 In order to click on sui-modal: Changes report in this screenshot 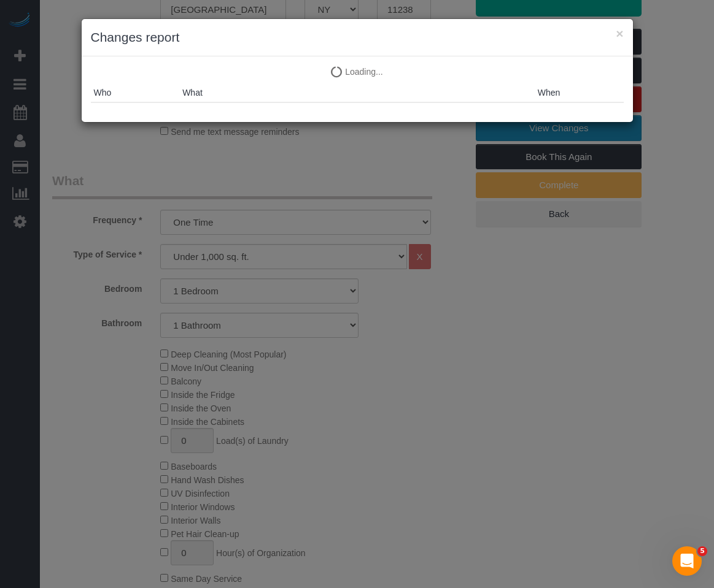, I will do `click(357, 70)`.